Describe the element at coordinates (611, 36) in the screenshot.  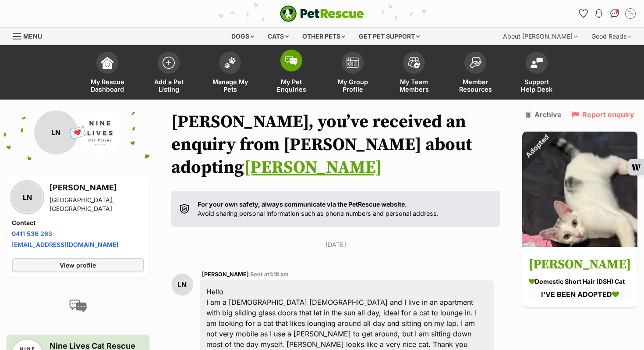
I see `div: Good Reads` at that location.